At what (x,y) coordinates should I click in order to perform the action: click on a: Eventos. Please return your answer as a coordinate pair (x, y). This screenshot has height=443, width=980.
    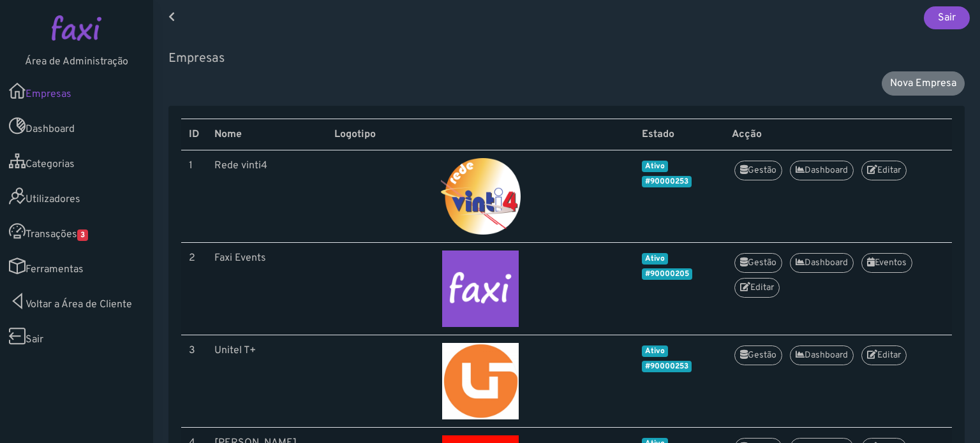
    Looking at the image, I should click on (887, 263).